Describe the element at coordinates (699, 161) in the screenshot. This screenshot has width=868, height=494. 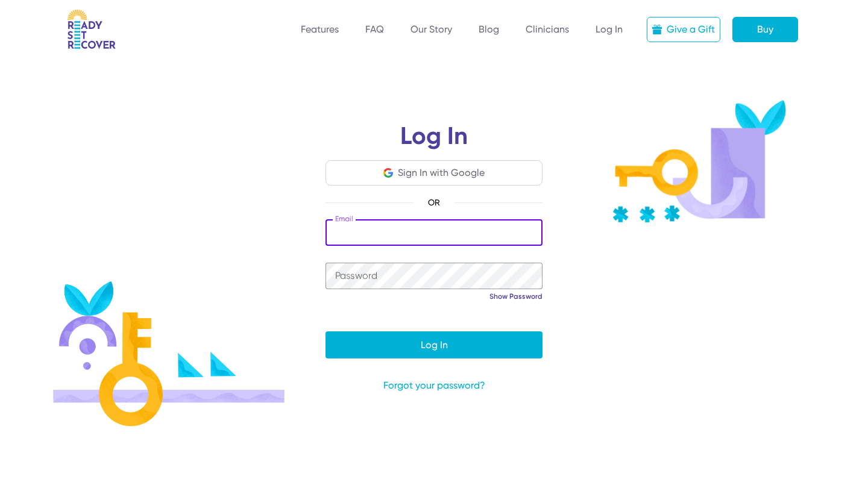
I see `img: Key` at that location.